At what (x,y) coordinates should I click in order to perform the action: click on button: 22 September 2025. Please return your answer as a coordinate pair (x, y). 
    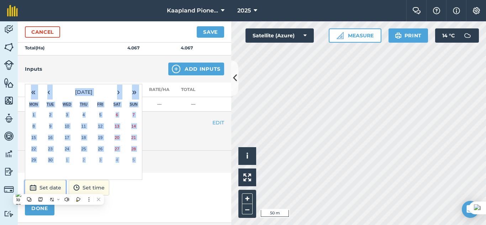
    Looking at the image, I should click on (33, 149).